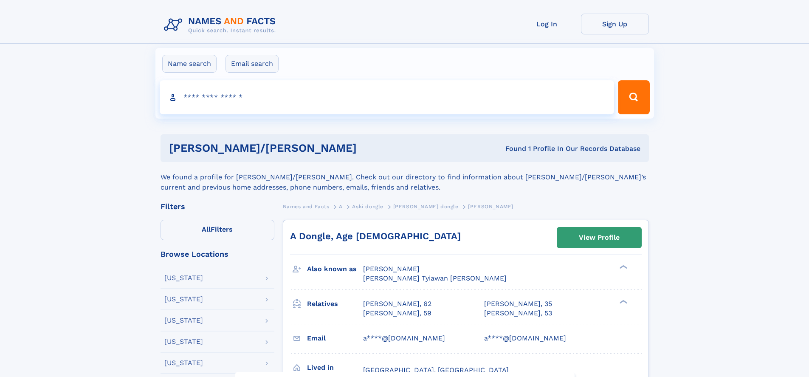 This screenshot has width=809, height=377. What do you see at coordinates (217, 206) in the screenshot?
I see `div: Filters` at bounding box center [217, 206].